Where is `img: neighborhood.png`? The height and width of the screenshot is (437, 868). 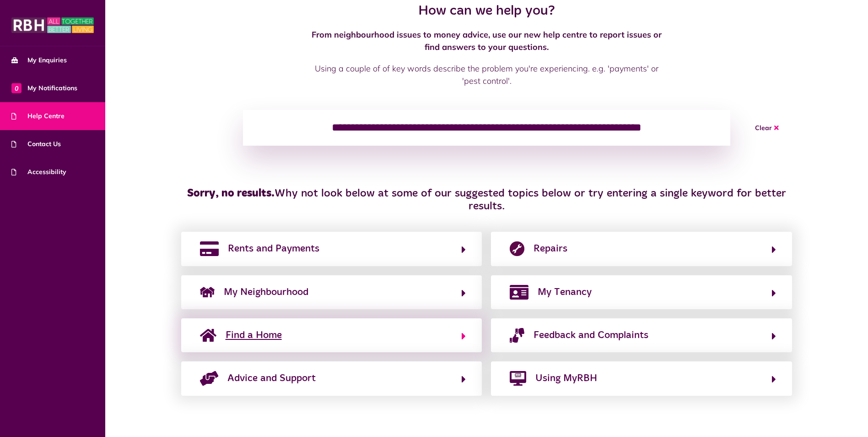
img: neighborhood.png is located at coordinates (207, 292).